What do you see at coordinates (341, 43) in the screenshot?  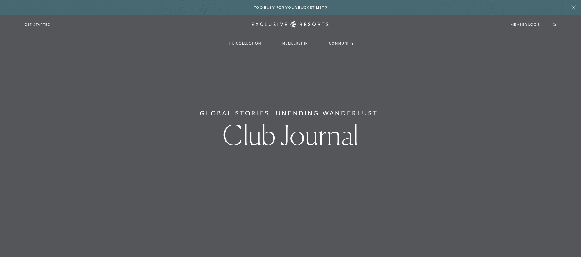 I see `a: Community` at bounding box center [341, 43].